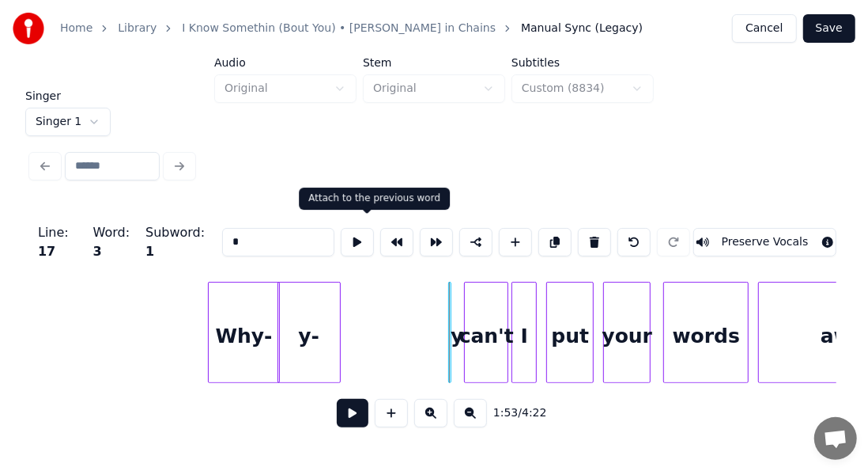  I want to click on span: 3, so click(97, 250).